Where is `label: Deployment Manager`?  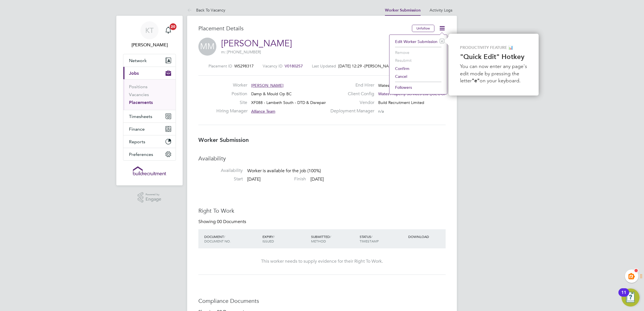 label: Deployment Manager is located at coordinates (350, 111).